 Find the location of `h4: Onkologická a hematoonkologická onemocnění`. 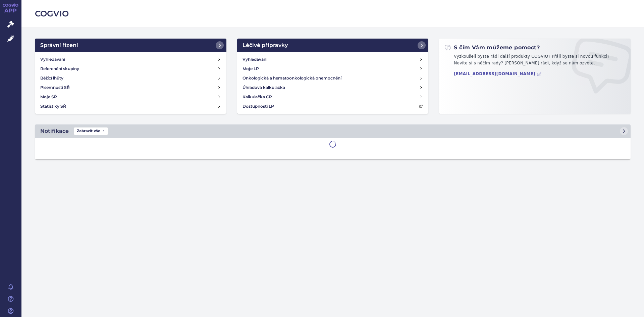

h4: Onkologická a hematoonkologická onemocnění is located at coordinates (292, 78).